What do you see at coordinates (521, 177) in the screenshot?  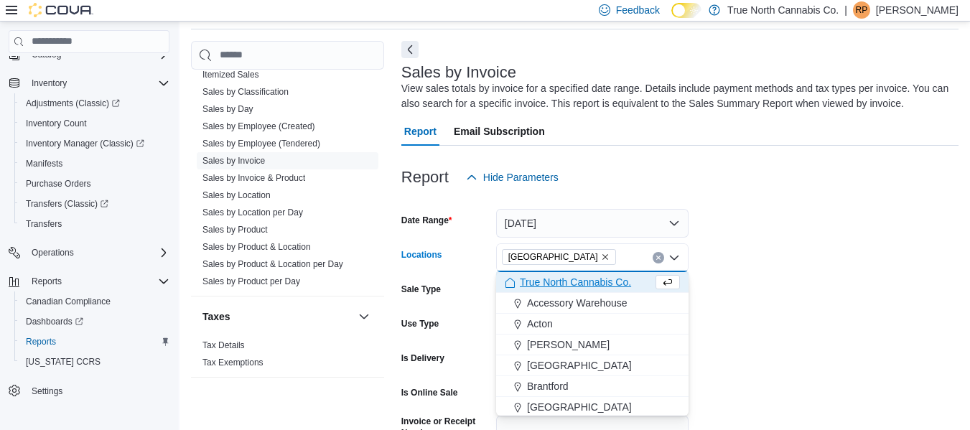 I see `span: Hide Parameters` at bounding box center [521, 177].